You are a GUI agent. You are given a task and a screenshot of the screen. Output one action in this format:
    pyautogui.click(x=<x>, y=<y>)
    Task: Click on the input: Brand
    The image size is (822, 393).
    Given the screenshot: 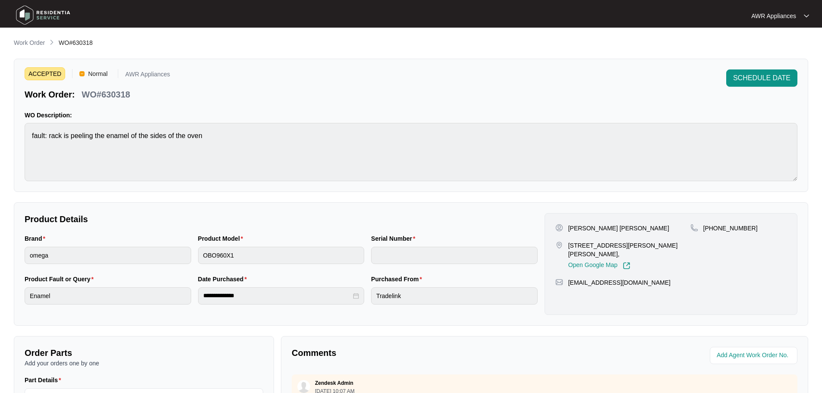 What is the action you would take?
    pyautogui.click(x=108, y=256)
    